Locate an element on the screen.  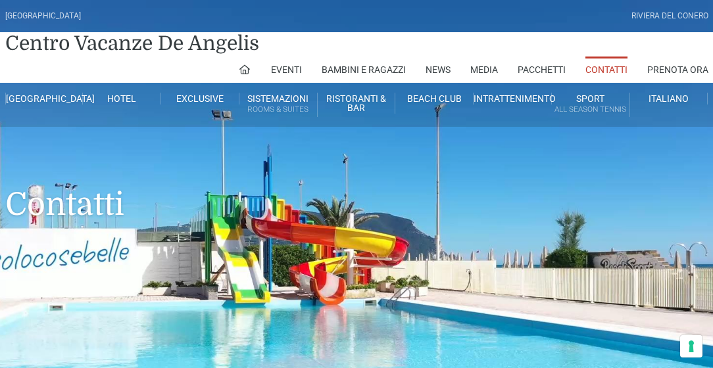
a: Contatti is located at coordinates (606, 70).